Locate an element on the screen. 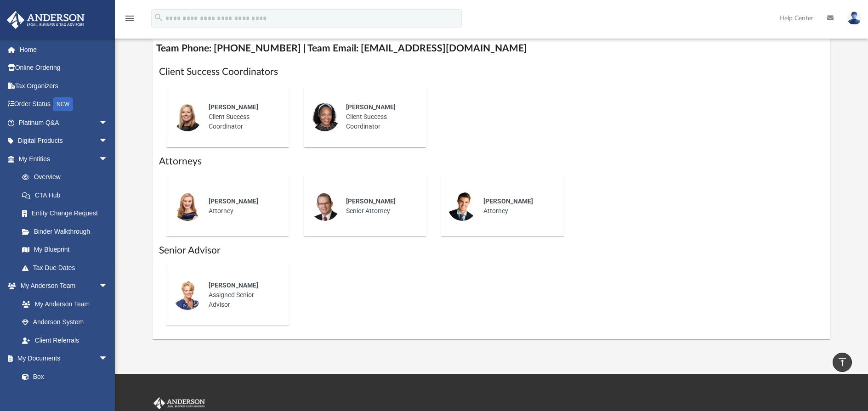 The image size is (868, 411). a: Anderson System is located at coordinates (65, 322).